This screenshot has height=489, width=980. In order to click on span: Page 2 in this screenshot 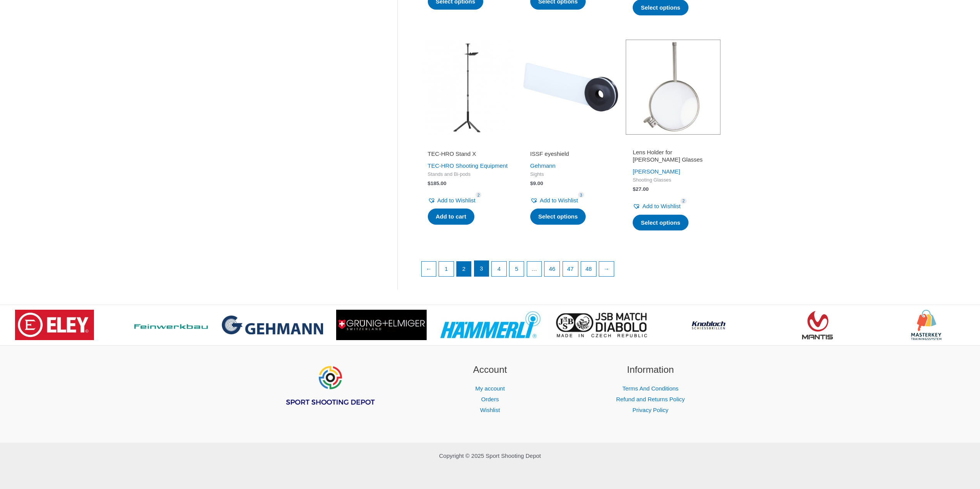, I will do `click(464, 269)`.